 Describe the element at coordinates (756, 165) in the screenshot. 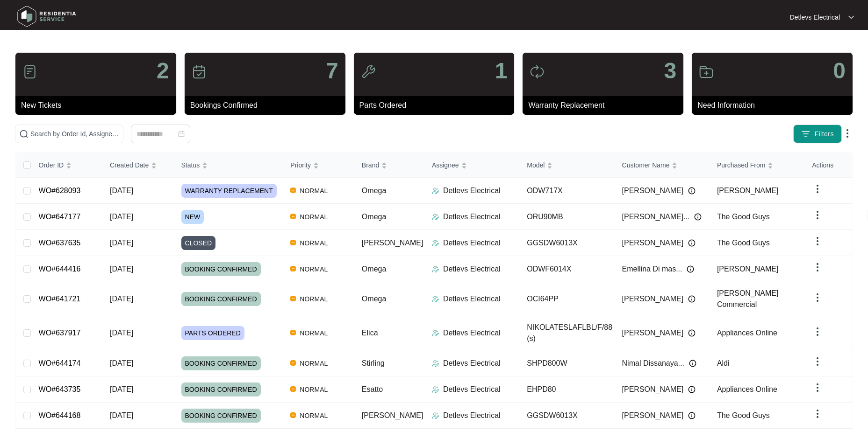

I see `th: Purchased From` at that location.